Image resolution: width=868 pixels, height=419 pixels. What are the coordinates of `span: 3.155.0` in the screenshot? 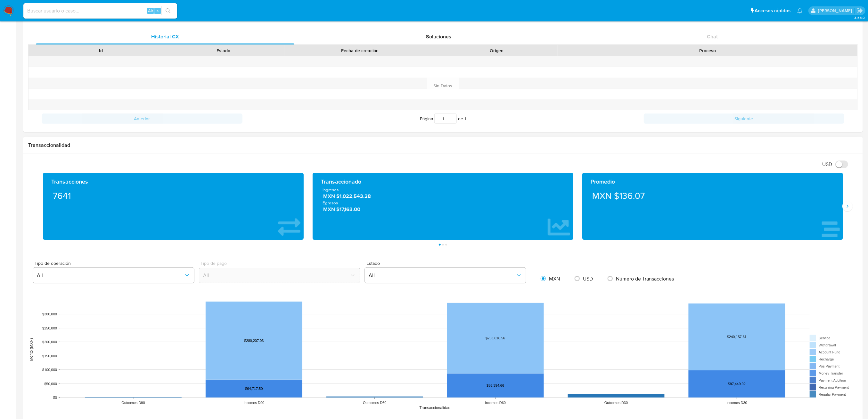 It's located at (859, 18).